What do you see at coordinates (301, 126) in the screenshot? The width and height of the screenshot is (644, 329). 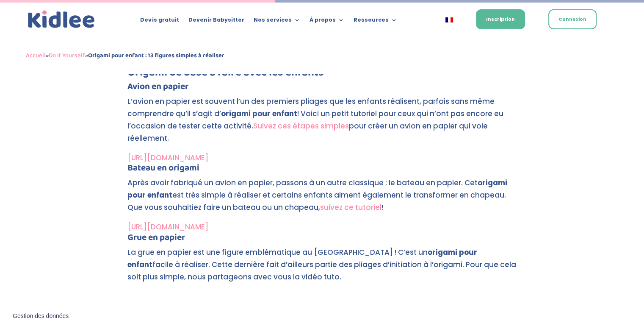 I see `a: Suivez ces étapes simples` at bounding box center [301, 126].